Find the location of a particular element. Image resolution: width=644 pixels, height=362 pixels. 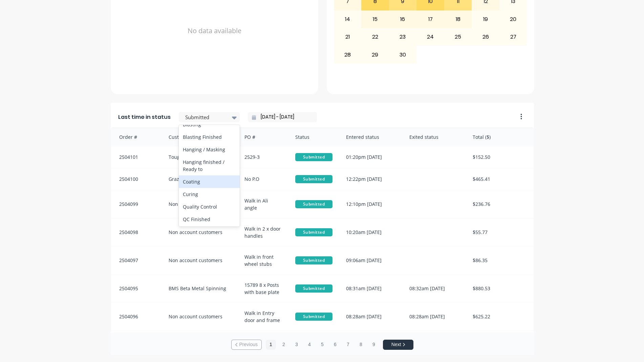

div: Hanging / Masking is located at coordinates (210, 149).